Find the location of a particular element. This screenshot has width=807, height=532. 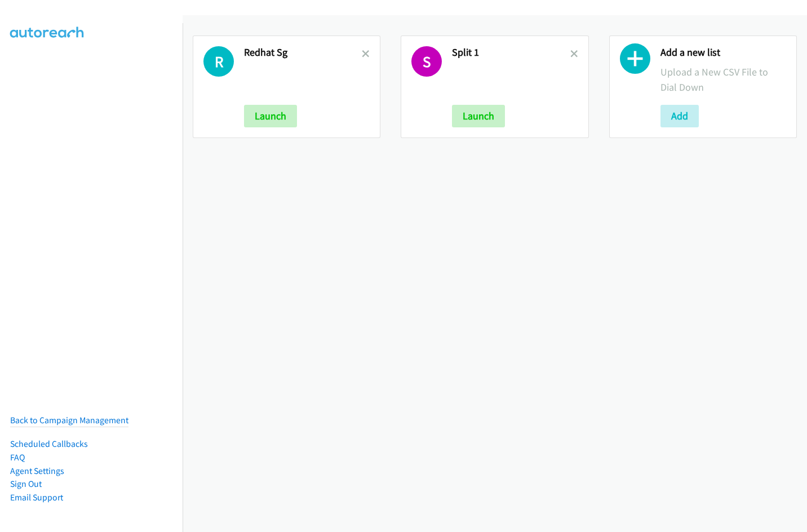

h2: Redhat Sg is located at coordinates (302, 53).